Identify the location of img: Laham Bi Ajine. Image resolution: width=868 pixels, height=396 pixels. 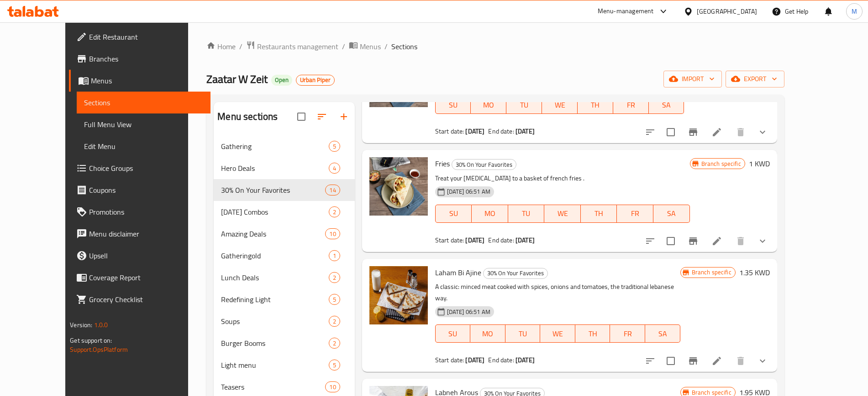
(399, 296).